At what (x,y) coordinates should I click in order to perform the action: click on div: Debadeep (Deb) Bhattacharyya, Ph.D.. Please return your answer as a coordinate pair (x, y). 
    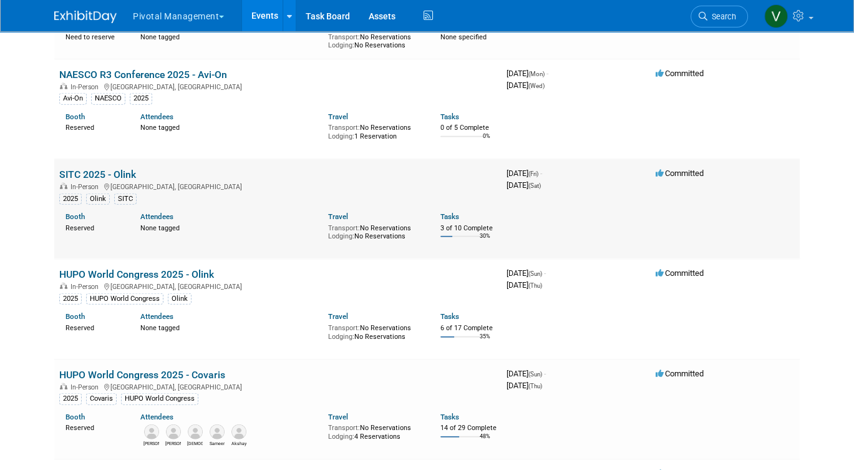
    Looking at the image, I should click on (195, 443).